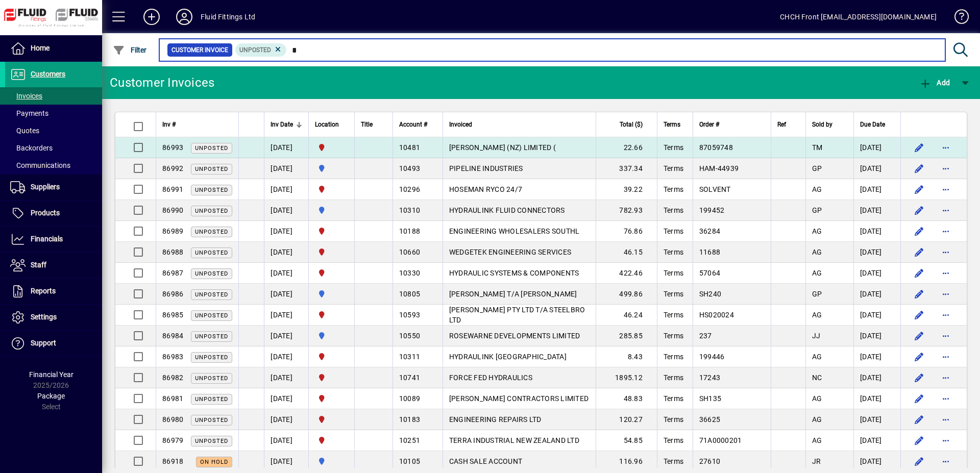  Describe the element at coordinates (413, 125) in the screenshot. I see `span: Account #` at that location.